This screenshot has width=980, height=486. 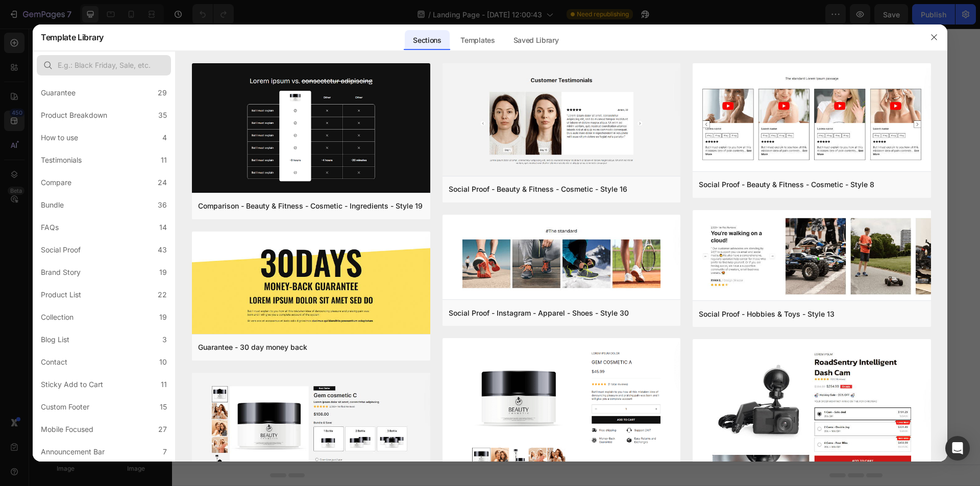 I want to click on div: Templates, so click(x=477, y=40).